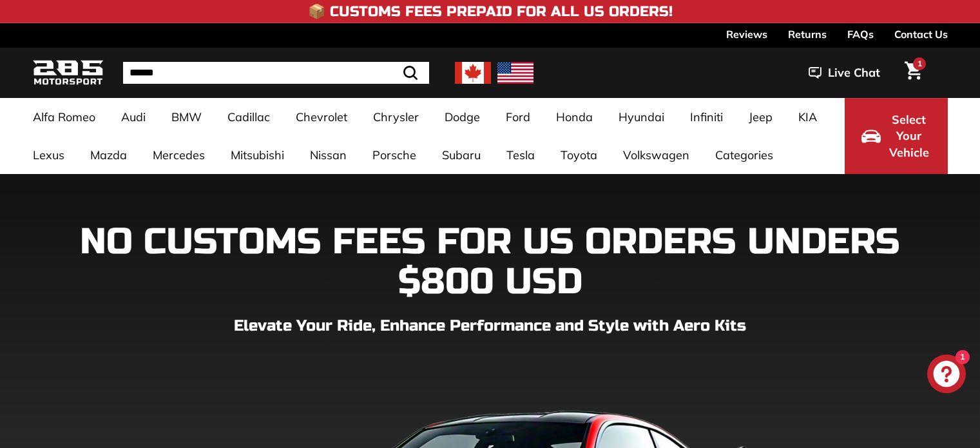 The height and width of the screenshot is (448, 980). I want to click on a: BMW, so click(186, 117).